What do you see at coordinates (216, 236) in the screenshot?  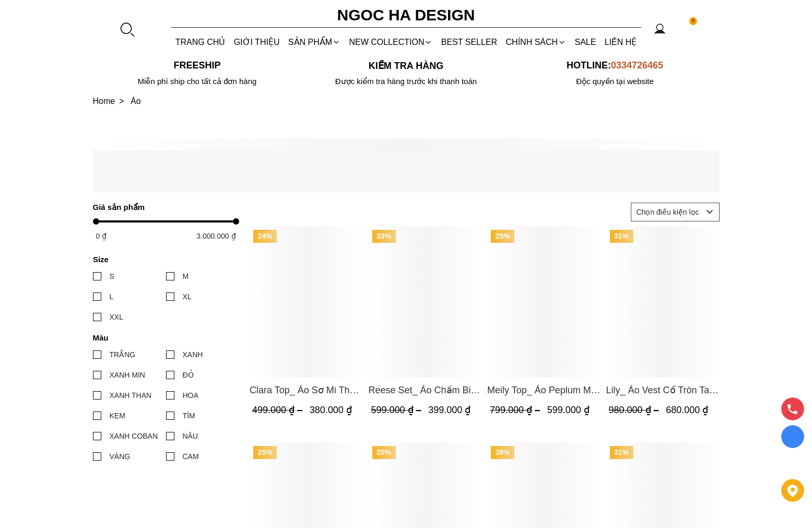 I see `span: 3.000.000 ₫` at bounding box center [216, 236].